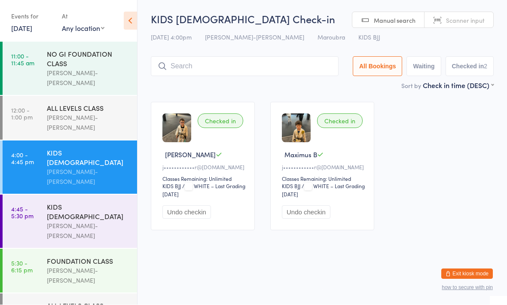 The width and height of the screenshot is (507, 305). I want to click on div: FOUNDATION CLASS, so click(88, 261).